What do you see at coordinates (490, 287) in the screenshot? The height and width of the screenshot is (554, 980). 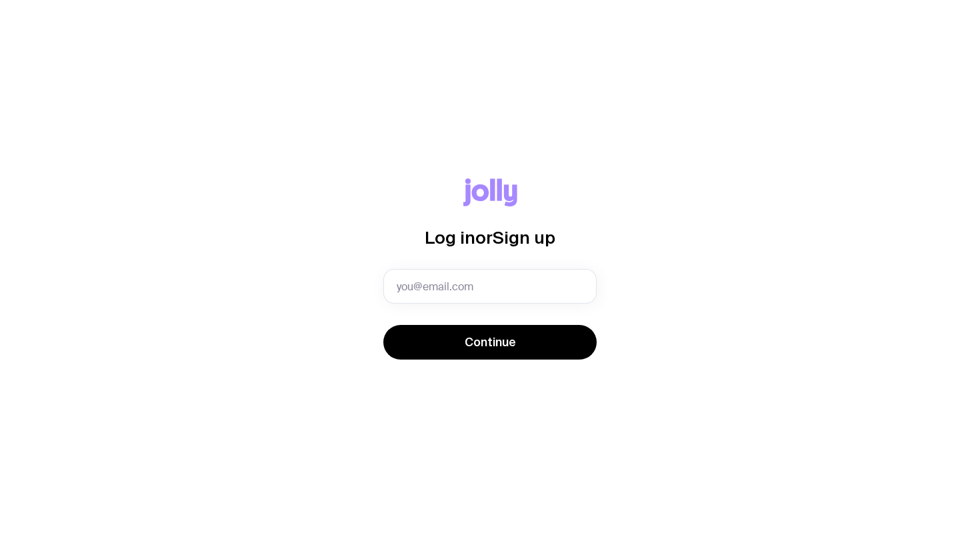 I see `input: you@email.com` at bounding box center [490, 287].